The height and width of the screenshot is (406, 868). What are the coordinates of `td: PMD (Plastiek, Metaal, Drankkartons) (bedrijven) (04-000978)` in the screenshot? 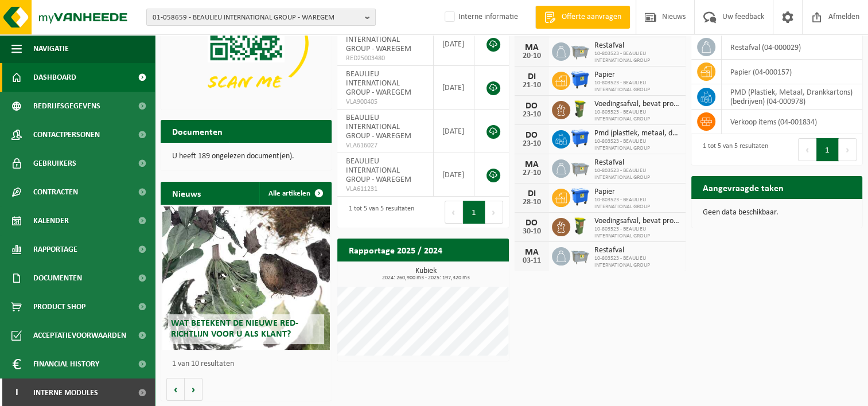 It's located at (792, 97).